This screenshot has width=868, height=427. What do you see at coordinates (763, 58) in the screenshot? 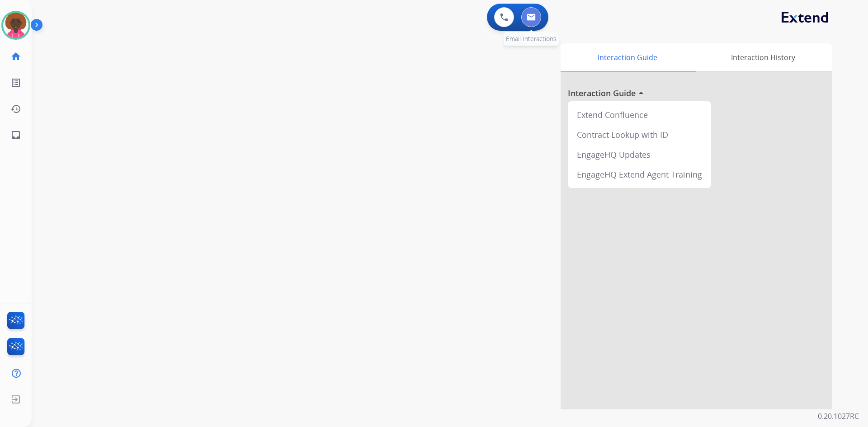
I see `div: Interaction History` at bounding box center [763, 58].